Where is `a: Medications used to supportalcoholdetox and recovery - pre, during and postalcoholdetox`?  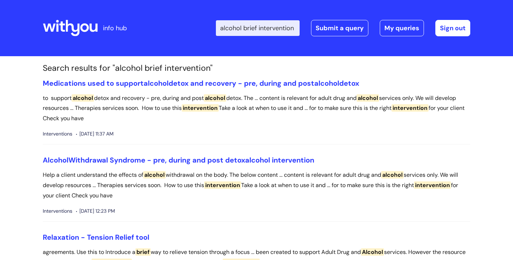 a: Medications used to supportalcoholdetox and recovery - pre, during and postalcoholdetox is located at coordinates (201, 83).